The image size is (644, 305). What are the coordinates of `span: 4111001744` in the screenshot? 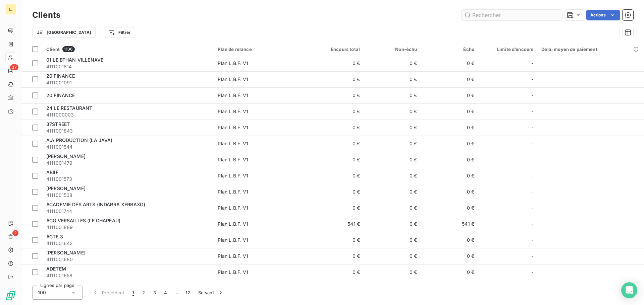 It's located at (128, 211).